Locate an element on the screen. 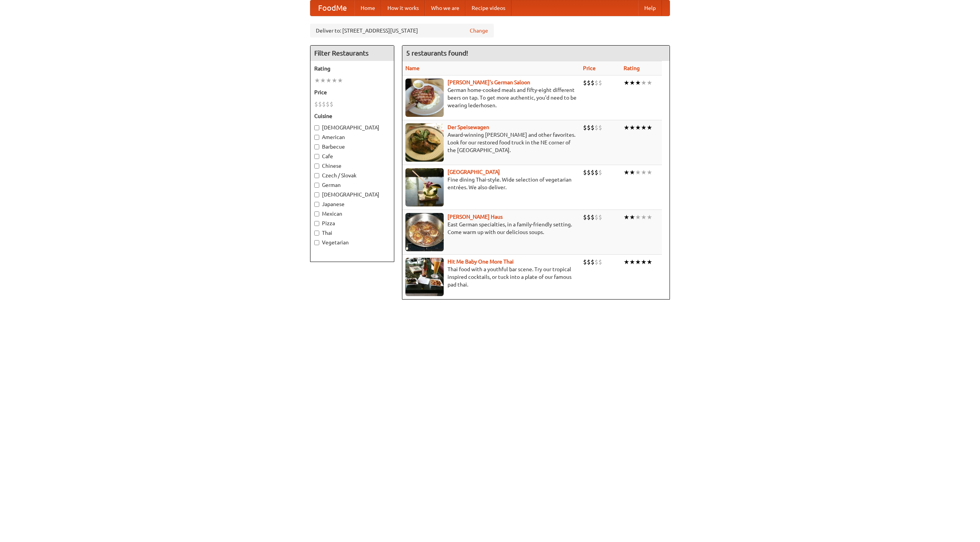  a: Der Speisewagen is located at coordinates (468, 127).